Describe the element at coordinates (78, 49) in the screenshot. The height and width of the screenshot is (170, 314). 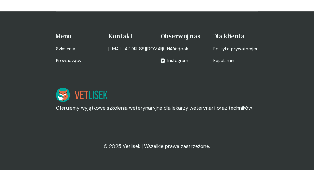
I see `a: Szkolenia` at that location.